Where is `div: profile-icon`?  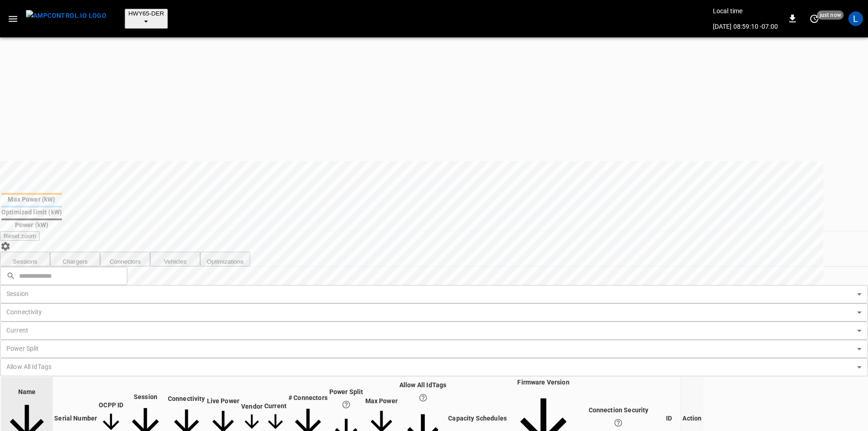 div: profile-icon is located at coordinates (856, 19).